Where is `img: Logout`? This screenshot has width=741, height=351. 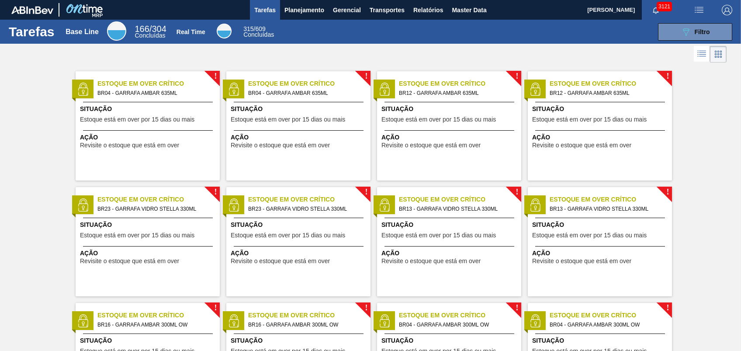 img: Logout is located at coordinates (727, 10).